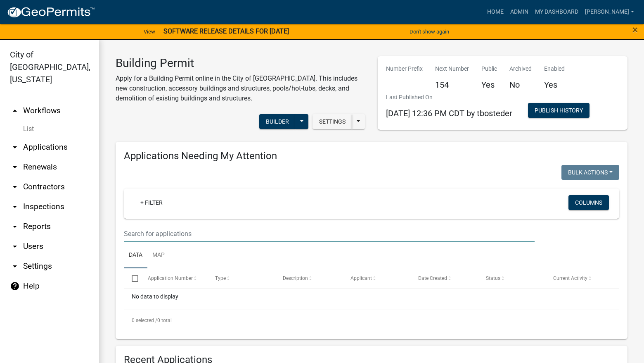 This screenshot has height=363, width=644. I want to click on span: Type, so click(220, 278).